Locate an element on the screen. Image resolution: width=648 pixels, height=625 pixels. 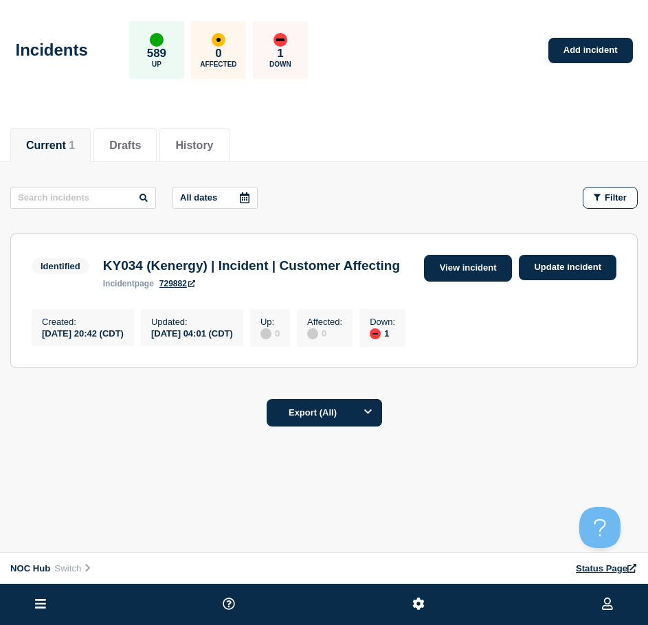
a: Status Page is located at coordinates (607, 568).